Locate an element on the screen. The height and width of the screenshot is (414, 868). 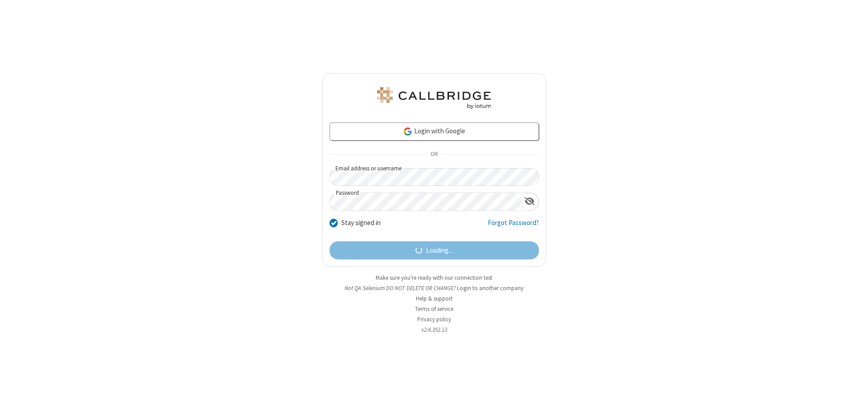
div: Show password is located at coordinates (529, 201).